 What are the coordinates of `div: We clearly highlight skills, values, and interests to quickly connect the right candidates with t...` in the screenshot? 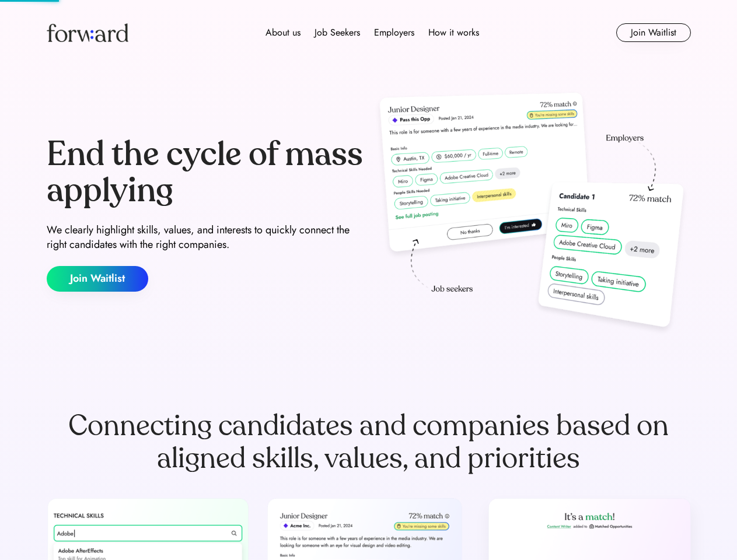 It's located at (205, 238).